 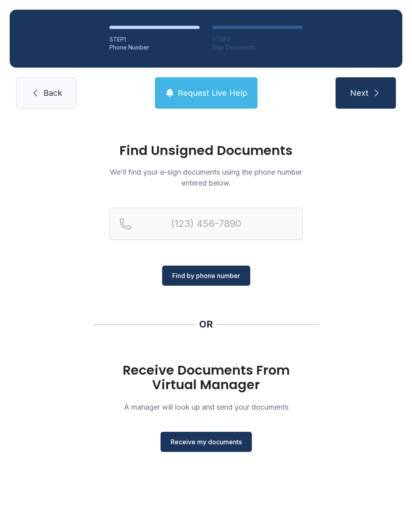 What do you see at coordinates (212, 93) in the screenshot?
I see `span: Request Live Help` at bounding box center [212, 93].